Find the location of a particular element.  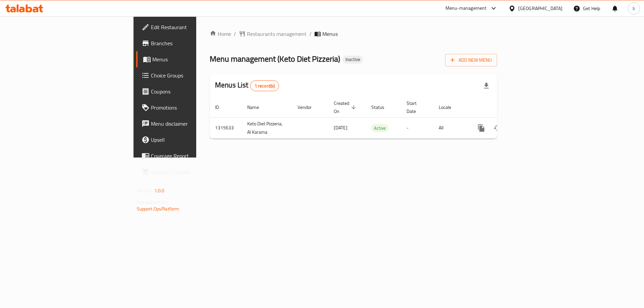

span: Version: is located at coordinates (145, 191).